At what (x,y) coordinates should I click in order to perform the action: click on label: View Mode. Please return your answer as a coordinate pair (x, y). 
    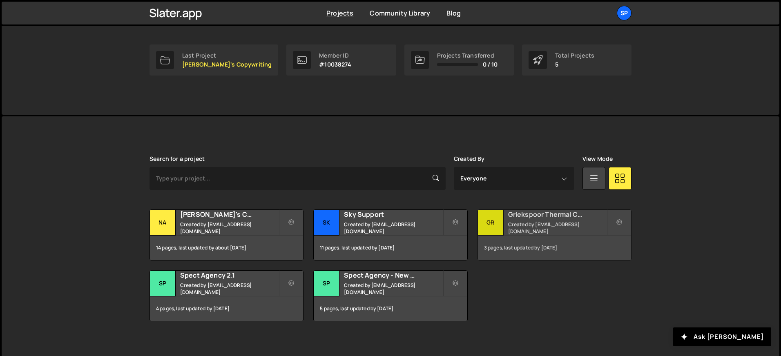
    Looking at the image, I should click on (598, 159).